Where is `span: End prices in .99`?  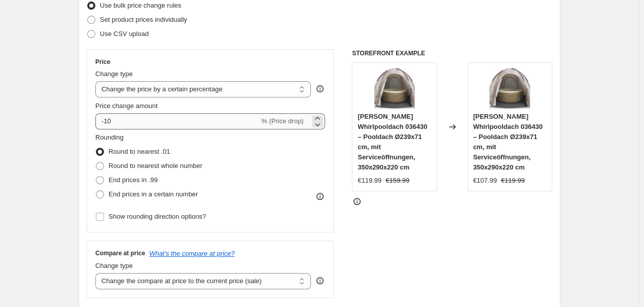
span: End prices in .99 is located at coordinates (133, 180).